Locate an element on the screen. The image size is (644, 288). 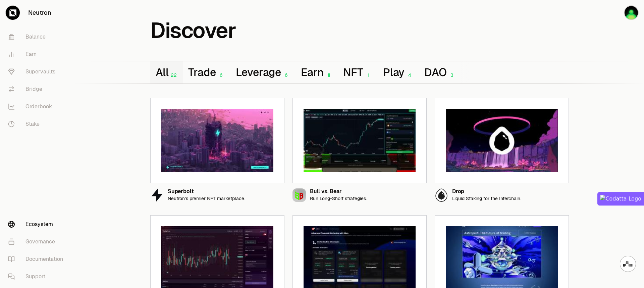
a: Earn is located at coordinates (37, 54).